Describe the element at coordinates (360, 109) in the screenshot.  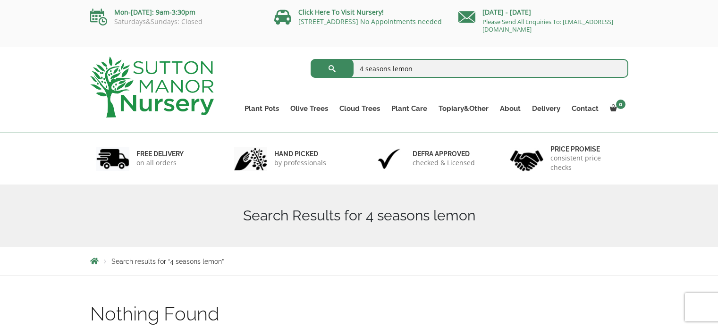
I see `a: Cloud Trees` at that location.